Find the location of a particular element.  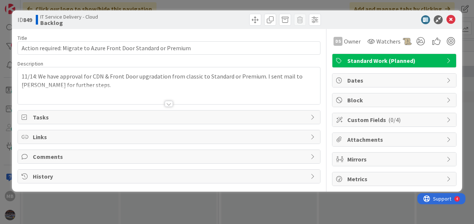

span: ID is located at coordinates (25, 20).